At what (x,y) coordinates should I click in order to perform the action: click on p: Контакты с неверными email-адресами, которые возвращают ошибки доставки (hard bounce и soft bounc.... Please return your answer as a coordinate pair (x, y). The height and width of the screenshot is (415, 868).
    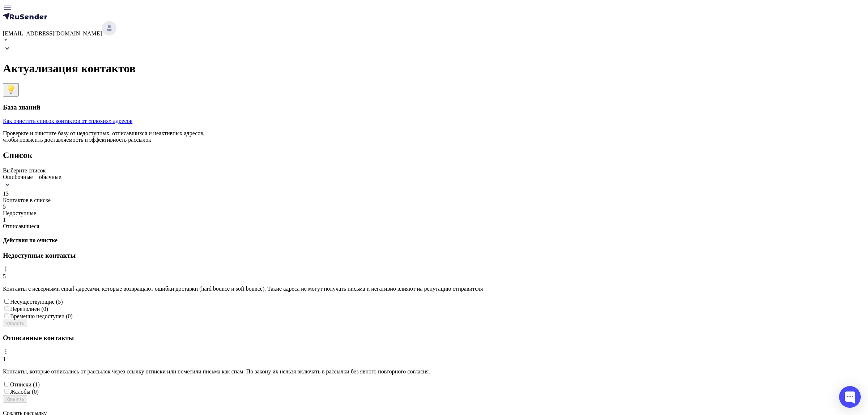
    Looking at the image, I should click on (434, 289).